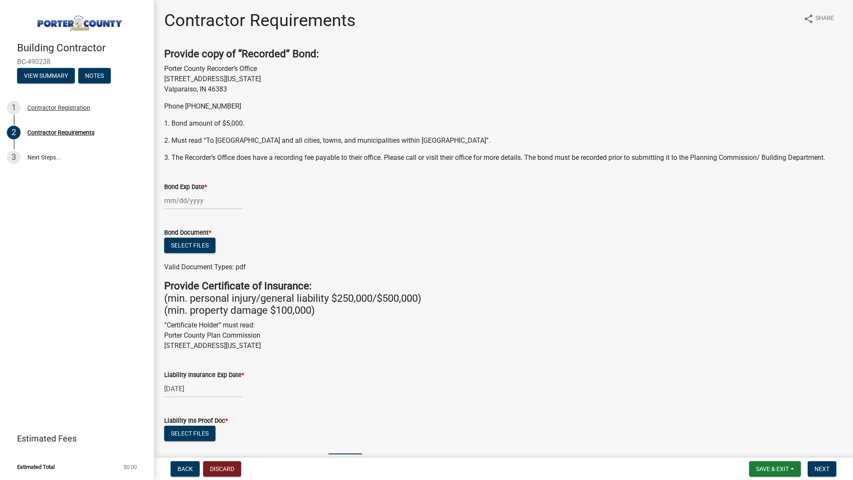  What do you see at coordinates (775, 469) in the screenshot?
I see `button: Save & Exit` at bounding box center [775, 469].